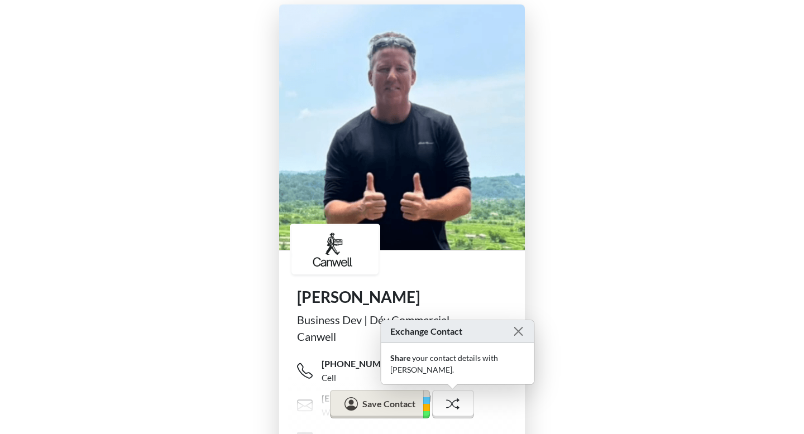  I want to click on span: Exchange Contact, so click(426, 331).